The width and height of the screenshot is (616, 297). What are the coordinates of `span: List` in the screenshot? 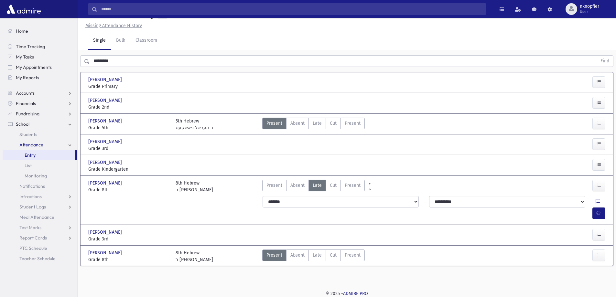 It's located at (28, 166).